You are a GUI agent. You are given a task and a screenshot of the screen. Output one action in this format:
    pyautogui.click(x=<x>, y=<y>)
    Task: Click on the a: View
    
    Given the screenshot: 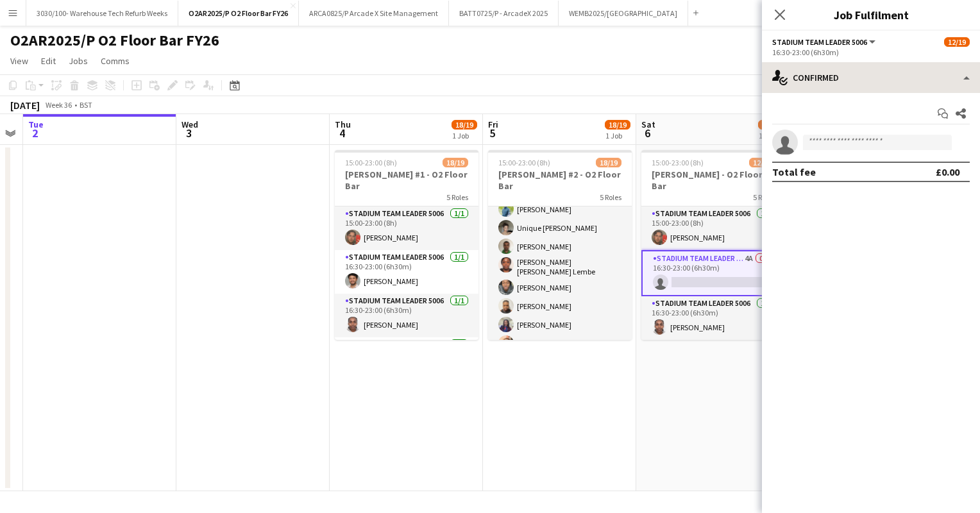 What is the action you would take?
    pyautogui.click(x=20, y=61)
    